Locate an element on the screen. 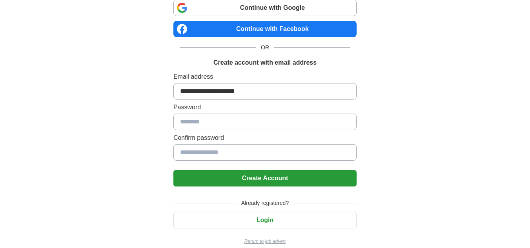  label: Confirm password is located at coordinates (265, 138).